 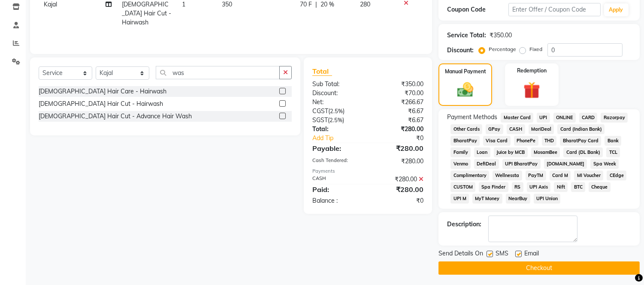 I want to click on span: Razorpay, so click(x=615, y=117).